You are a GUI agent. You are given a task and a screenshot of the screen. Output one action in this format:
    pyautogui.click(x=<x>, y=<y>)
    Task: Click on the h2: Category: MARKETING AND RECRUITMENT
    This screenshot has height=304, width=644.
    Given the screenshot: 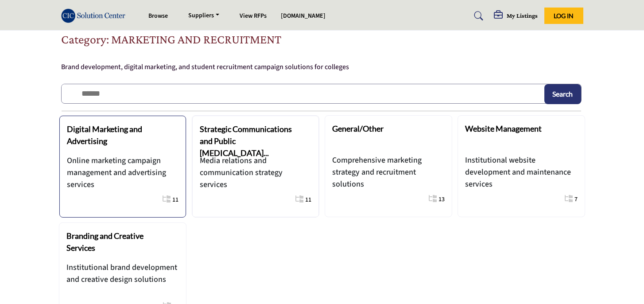 What is the action you would take?
    pyautogui.click(x=171, y=39)
    